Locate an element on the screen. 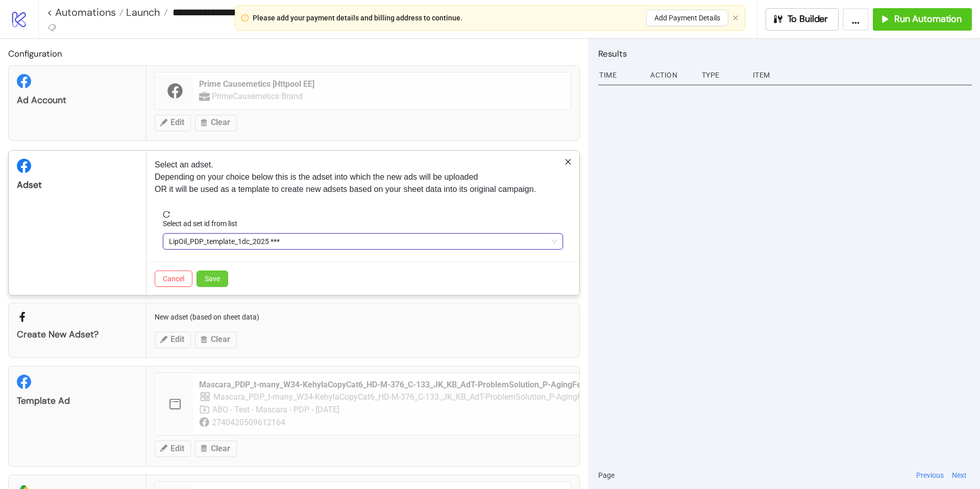  a: Launch is located at coordinates (145, 12).